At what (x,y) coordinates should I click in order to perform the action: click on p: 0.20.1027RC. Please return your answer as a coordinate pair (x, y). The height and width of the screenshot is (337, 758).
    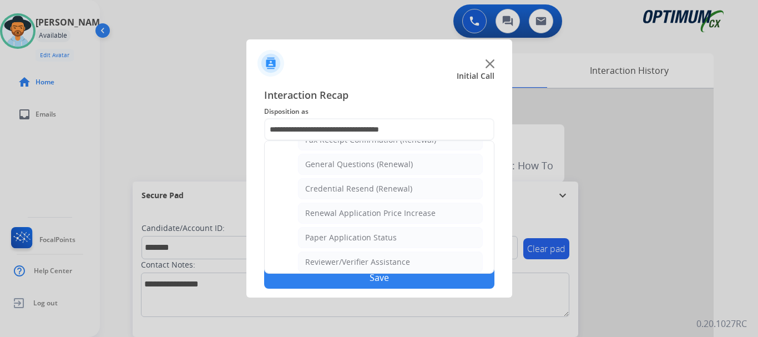
    Looking at the image, I should click on (722, 324).